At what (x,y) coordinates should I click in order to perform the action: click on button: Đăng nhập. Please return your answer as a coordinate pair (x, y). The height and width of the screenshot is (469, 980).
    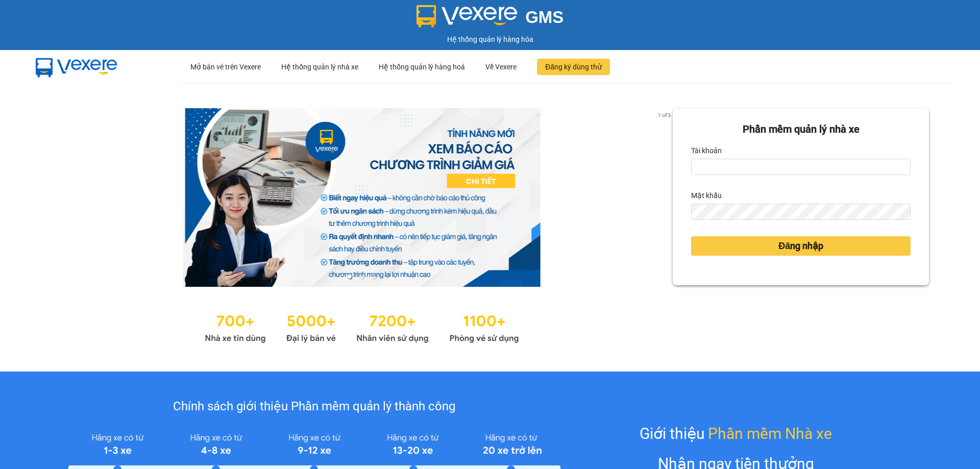
    Looking at the image, I should click on (800, 246).